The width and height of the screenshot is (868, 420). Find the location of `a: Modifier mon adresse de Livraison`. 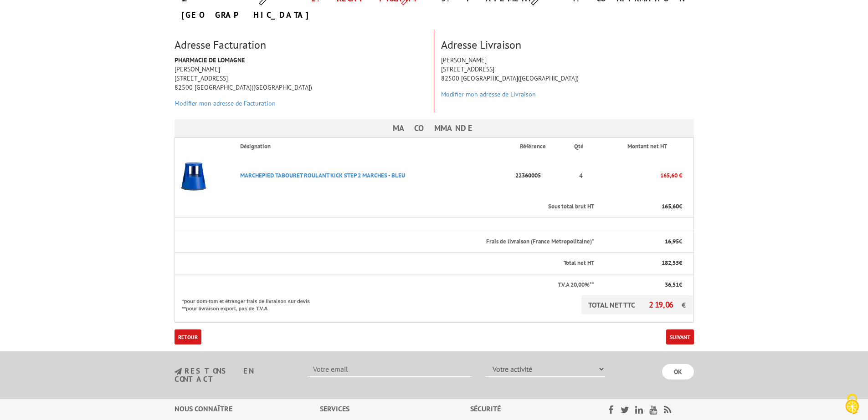

a: Modifier mon adresse de Livraison is located at coordinates (488, 94).